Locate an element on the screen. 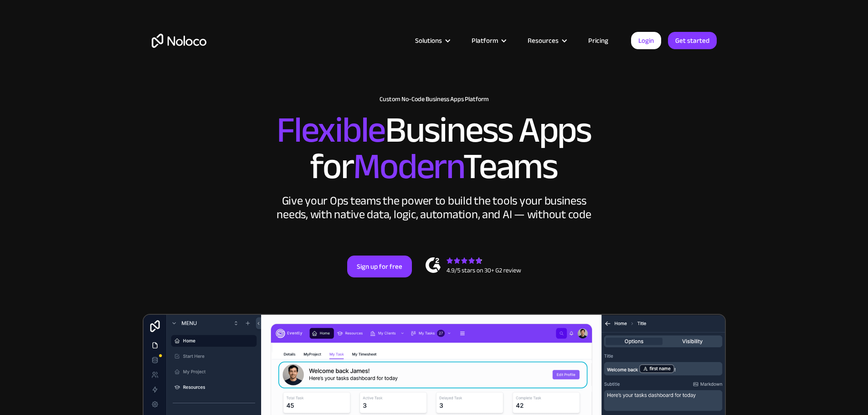 This screenshot has height=415, width=868. a: Sign up for free is located at coordinates (380, 267).